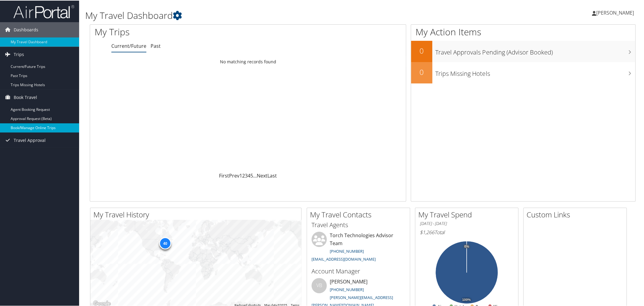 The width and height of the screenshot is (644, 306). Describe the element at coordinates (468, 214) in the screenshot. I see `h2: My Travel Spend` at that location.